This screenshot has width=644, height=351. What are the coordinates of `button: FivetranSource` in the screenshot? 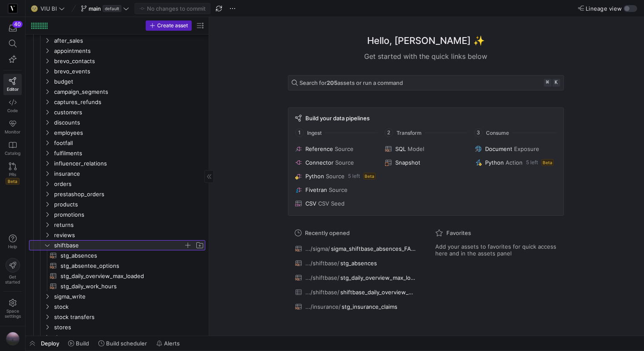 It's located at (335, 189).